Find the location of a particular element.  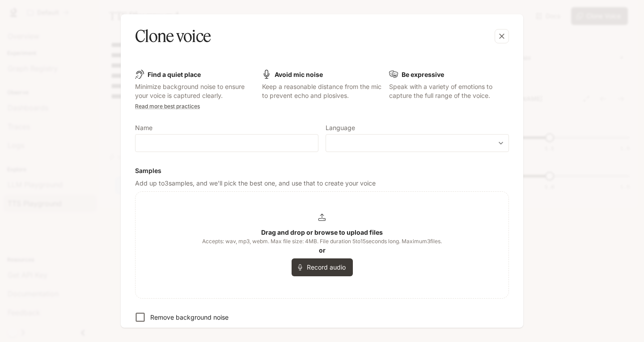

h5: Clone voice is located at coordinates (173, 36).